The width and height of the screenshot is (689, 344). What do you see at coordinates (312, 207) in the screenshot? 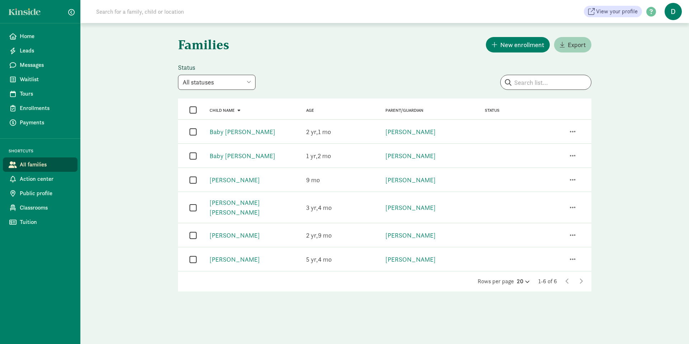
I see `span: 3` at bounding box center [312, 207].